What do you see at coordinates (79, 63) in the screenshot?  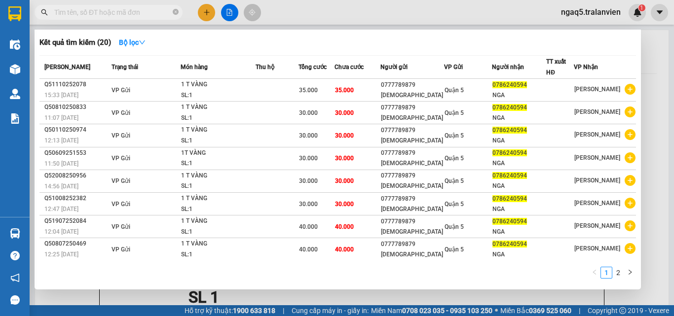 I see `b: Trà Lan Viên - Gửi khách hàng` at bounding box center [79, 63].